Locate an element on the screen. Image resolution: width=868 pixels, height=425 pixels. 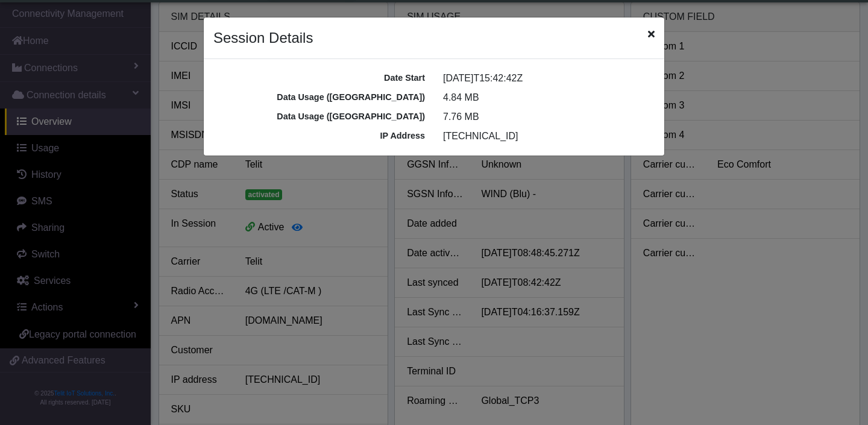
div: 4.84 MB is located at coordinates (549, 97).